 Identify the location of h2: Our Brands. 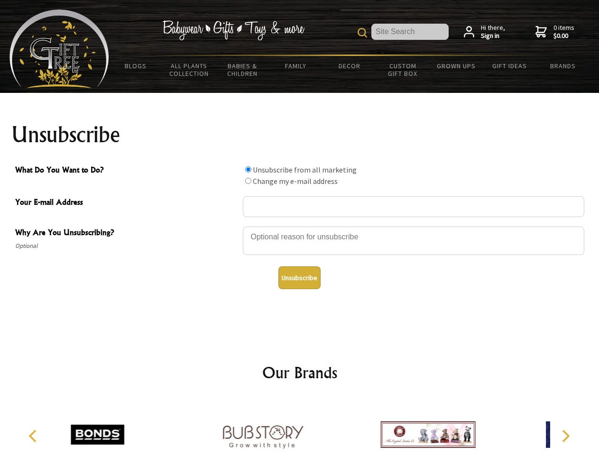
(300, 373).